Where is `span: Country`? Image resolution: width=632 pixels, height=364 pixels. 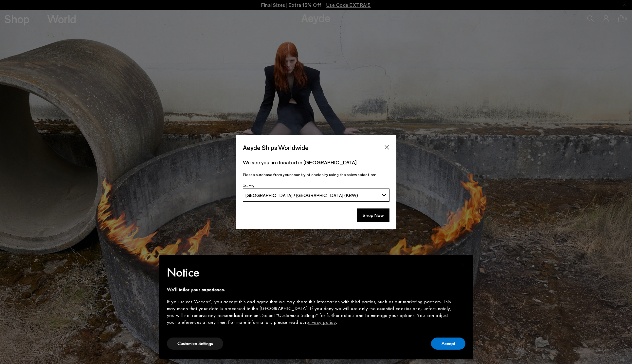 span: Country is located at coordinates (249, 186).